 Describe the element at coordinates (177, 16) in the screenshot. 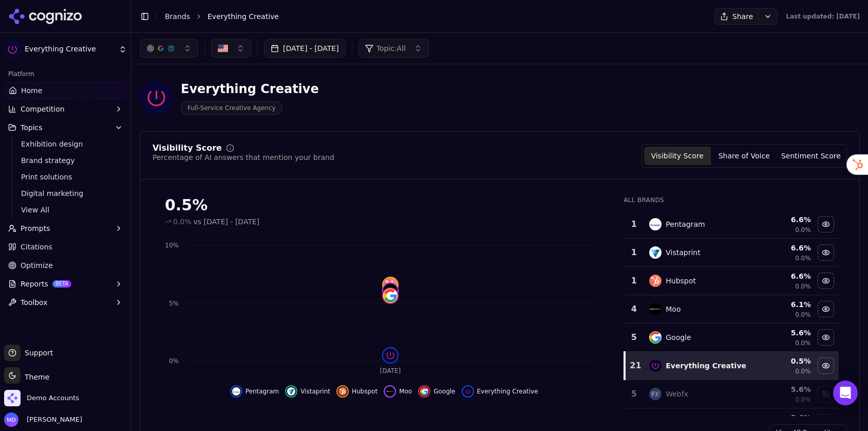

I see `a: Brands` at that location.